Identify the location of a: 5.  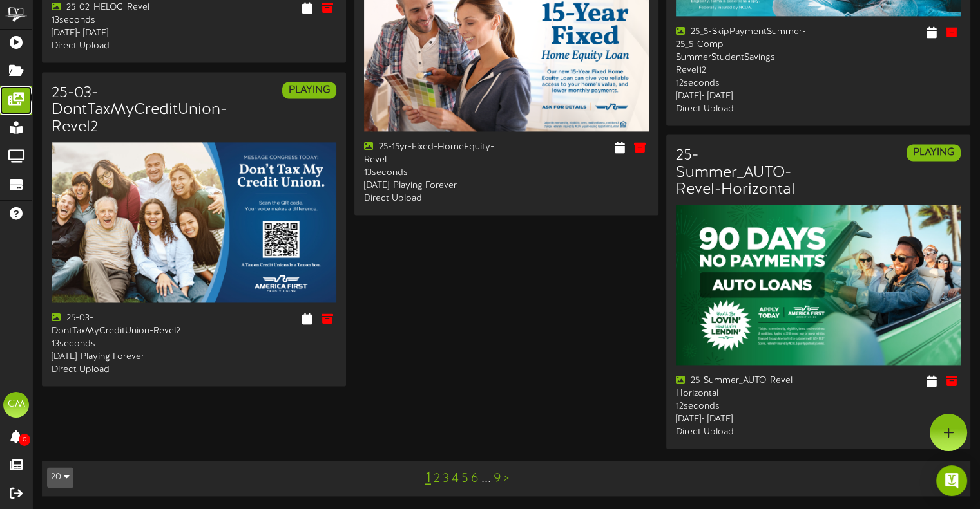
(464, 479).